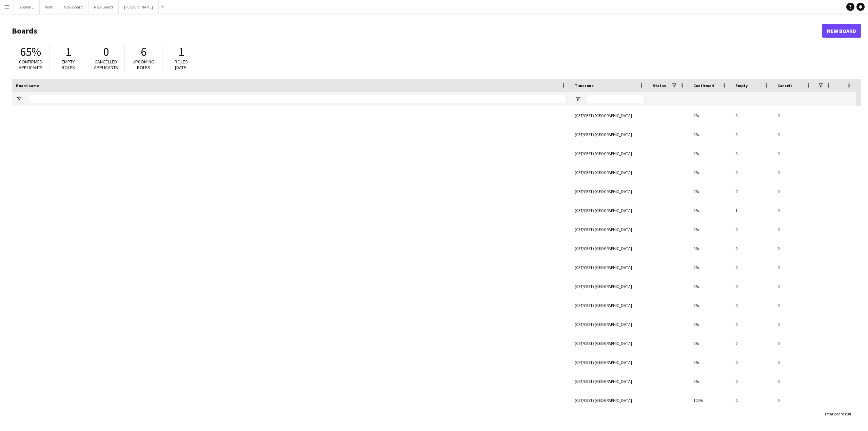 The image size is (868, 431). What do you see at coordinates (27, 7) in the screenshot?
I see `button: Apotek 1` at bounding box center [27, 7].